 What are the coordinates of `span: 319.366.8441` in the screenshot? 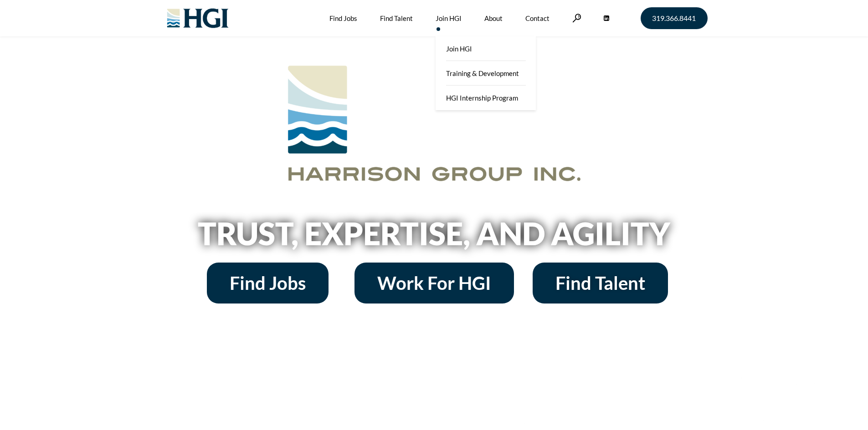 It's located at (674, 18).